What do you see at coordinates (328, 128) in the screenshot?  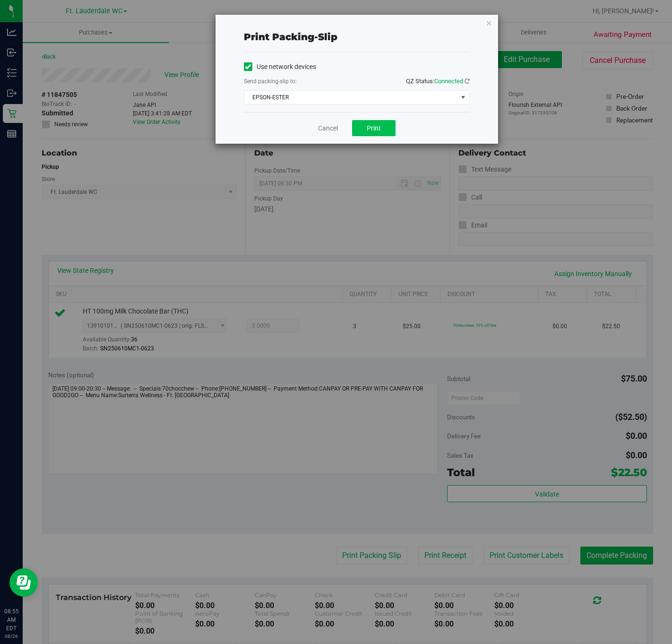 I see `a: Cancel` at bounding box center [328, 128].